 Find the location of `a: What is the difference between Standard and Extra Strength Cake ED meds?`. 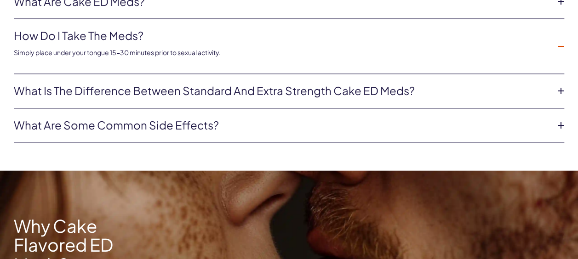

a: What is the difference between Standard and Extra Strength Cake ED meds? is located at coordinates (281, 91).